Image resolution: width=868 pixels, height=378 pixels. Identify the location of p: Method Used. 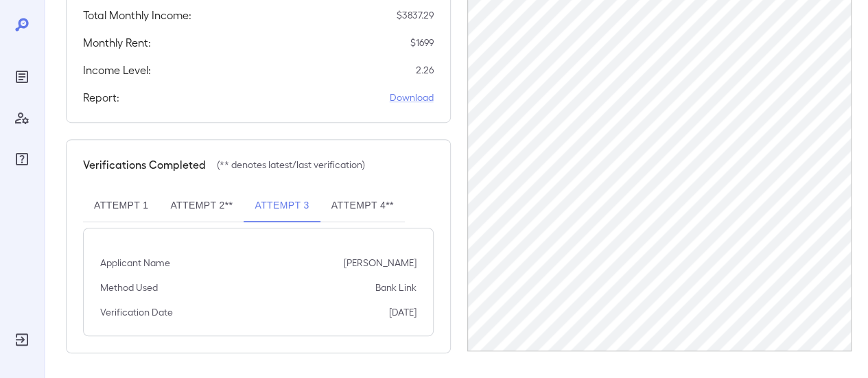
(129, 287).